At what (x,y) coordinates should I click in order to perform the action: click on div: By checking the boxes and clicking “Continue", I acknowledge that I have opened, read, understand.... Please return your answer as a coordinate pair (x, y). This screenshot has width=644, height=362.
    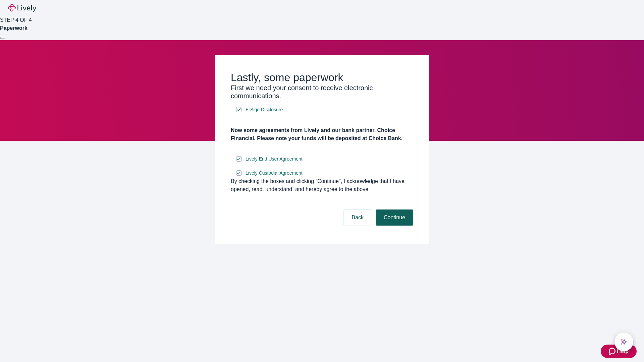
    Looking at the image, I should click on (322, 185).